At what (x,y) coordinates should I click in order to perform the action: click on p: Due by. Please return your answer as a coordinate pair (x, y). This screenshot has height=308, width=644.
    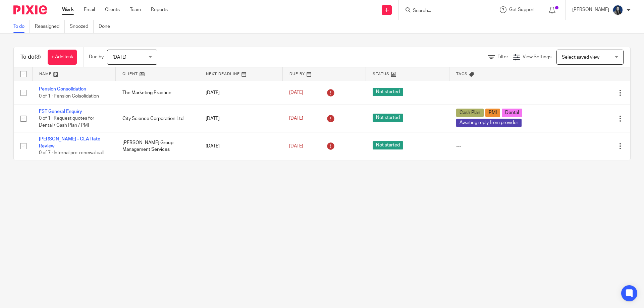
    Looking at the image, I should click on (96, 57).